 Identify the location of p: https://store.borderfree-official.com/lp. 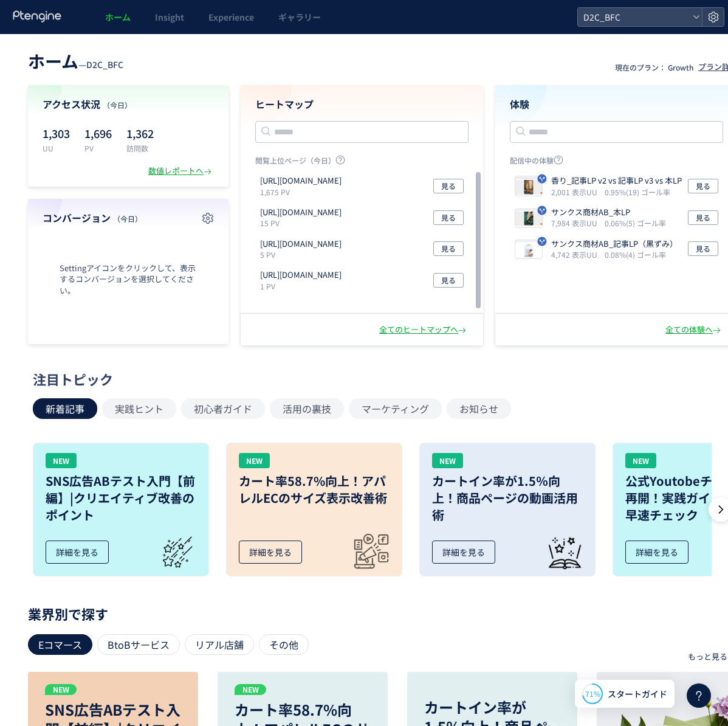
(301, 180).